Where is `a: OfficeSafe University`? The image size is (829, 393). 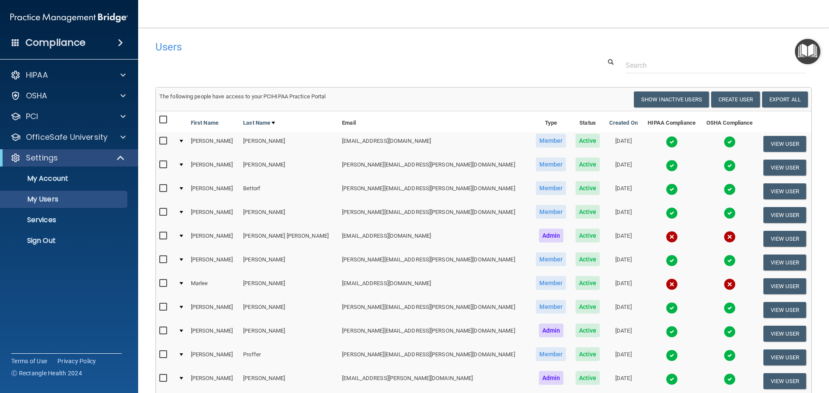
a: OfficeSafe University is located at coordinates (68, 137).